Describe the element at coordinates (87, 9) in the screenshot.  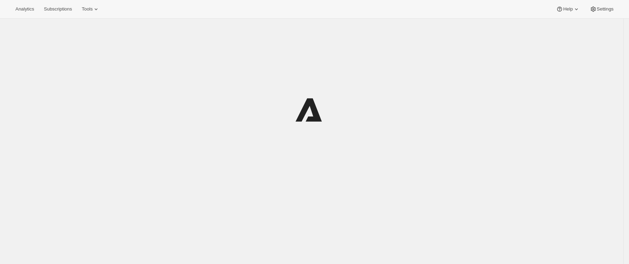
I see `span: Tools` at that location.